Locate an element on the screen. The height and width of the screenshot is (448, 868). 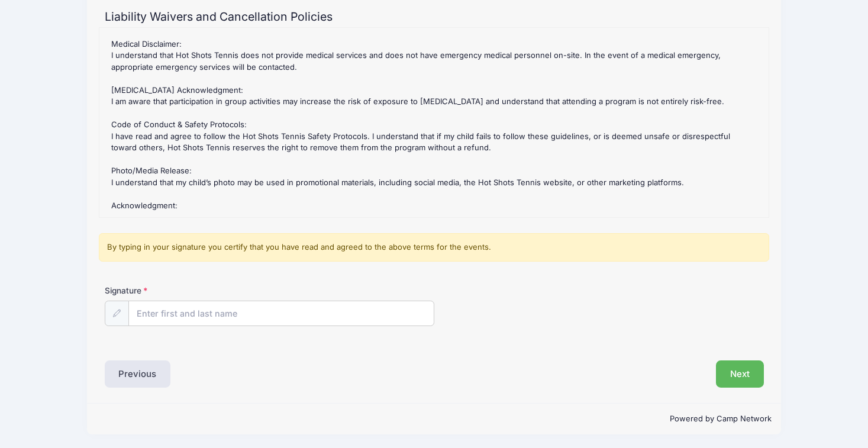
h2: Liability Waivers and Cancellation Policies is located at coordinates (434, 16).